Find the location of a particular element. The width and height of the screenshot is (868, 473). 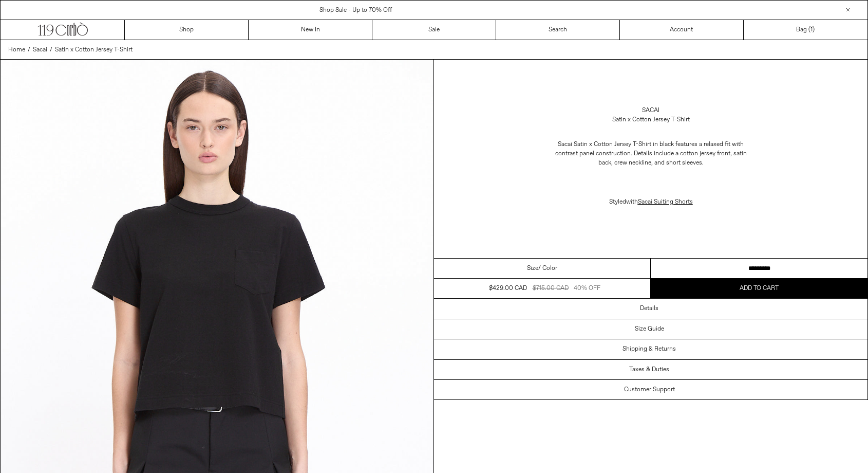

a: Sale is located at coordinates (434, 30).